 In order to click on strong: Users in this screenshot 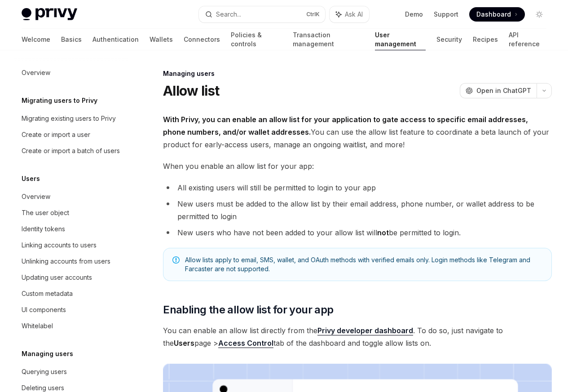, I will do `click(184, 343)`.